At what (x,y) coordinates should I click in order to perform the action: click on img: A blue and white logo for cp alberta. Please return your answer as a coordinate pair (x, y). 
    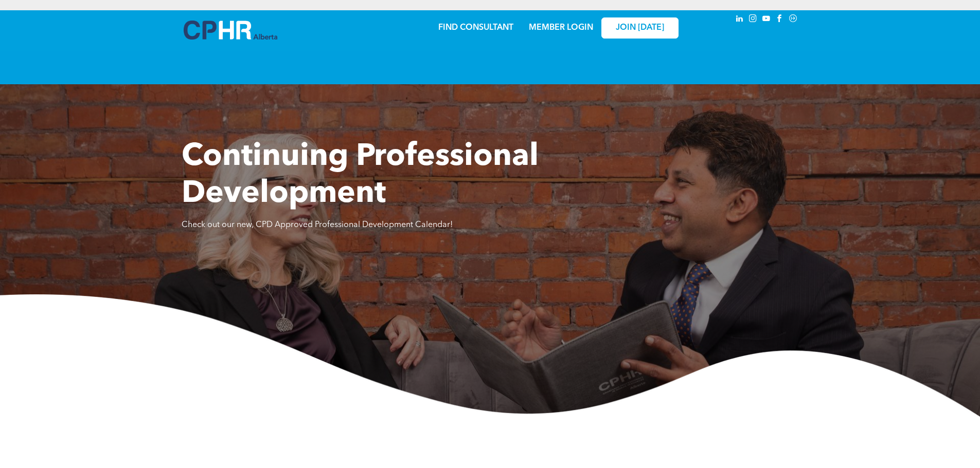
    Looking at the image, I should click on (230, 30).